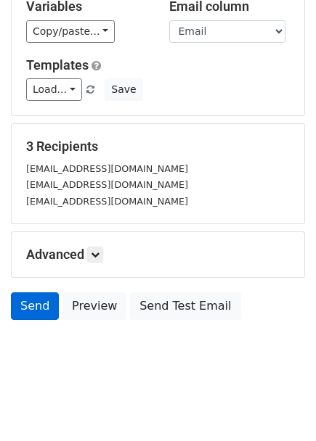 Image resolution: width=316 pixels, height=441 pixels. I want to click on a: Templates, so click(57, 65).